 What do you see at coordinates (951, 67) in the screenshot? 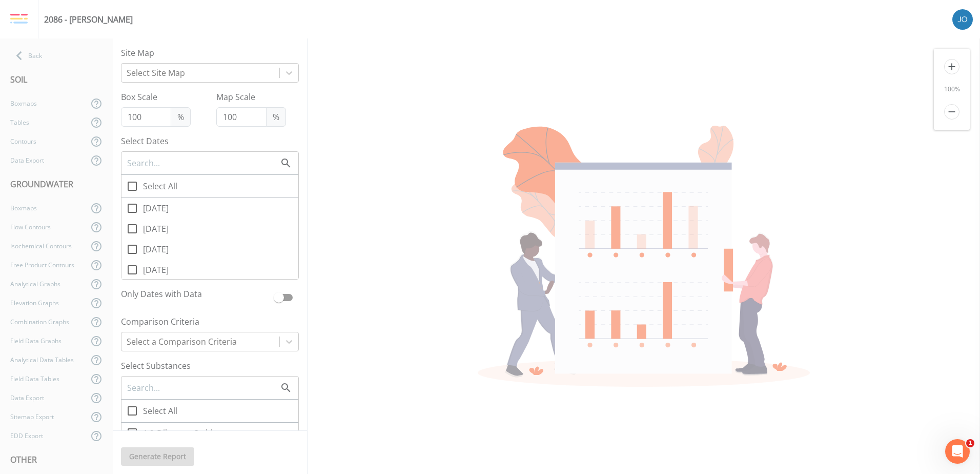
I see `i: add` at bounding box center [951, 67].